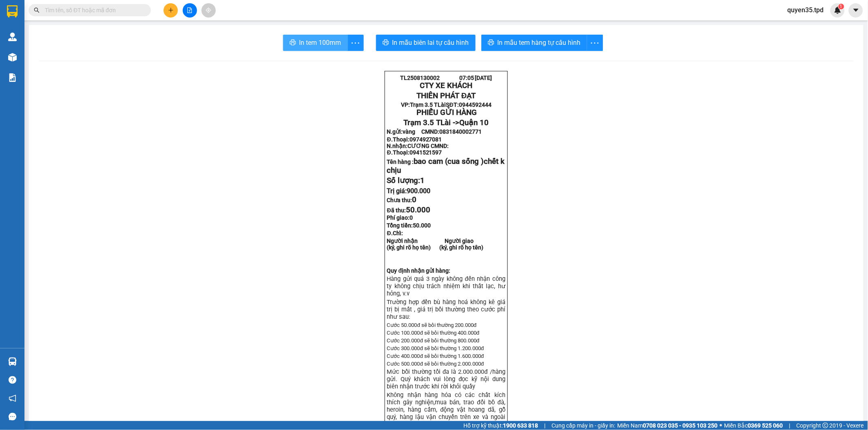 This screenshot has height=430, width=868. What do you see at coordinates (419, 271) in the screenshot?
I see `strong: Quy định nhận gửi hàng:` at bounding box center [419, 271].